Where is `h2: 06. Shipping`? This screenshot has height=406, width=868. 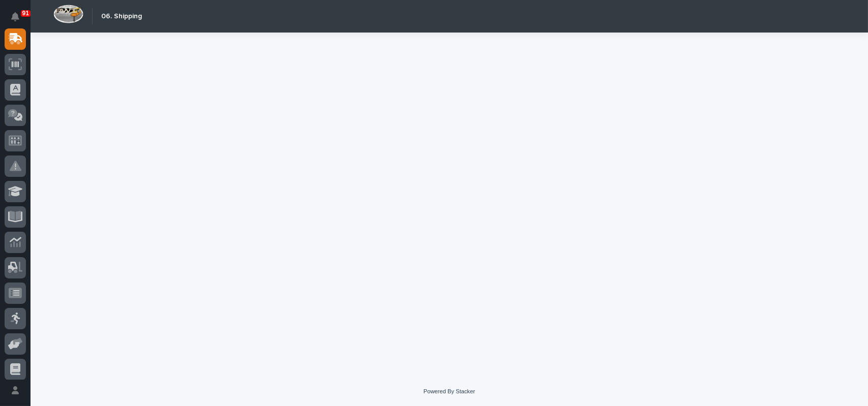
h2: 06. Shipping is located at coordinates (122, 16).